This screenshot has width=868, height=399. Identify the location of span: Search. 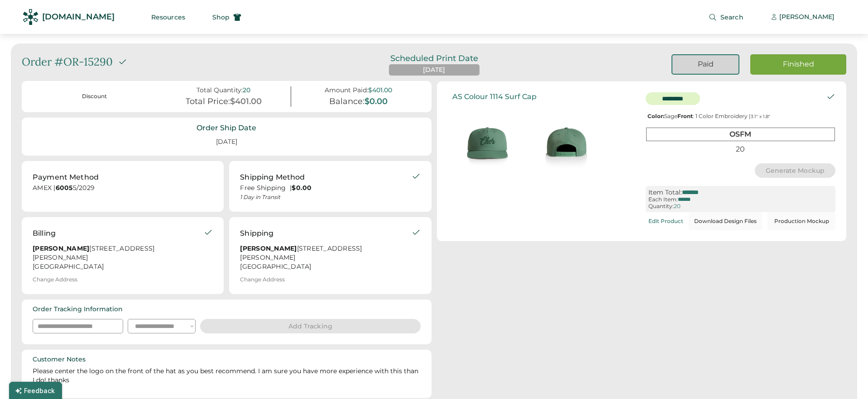
(732, 17).